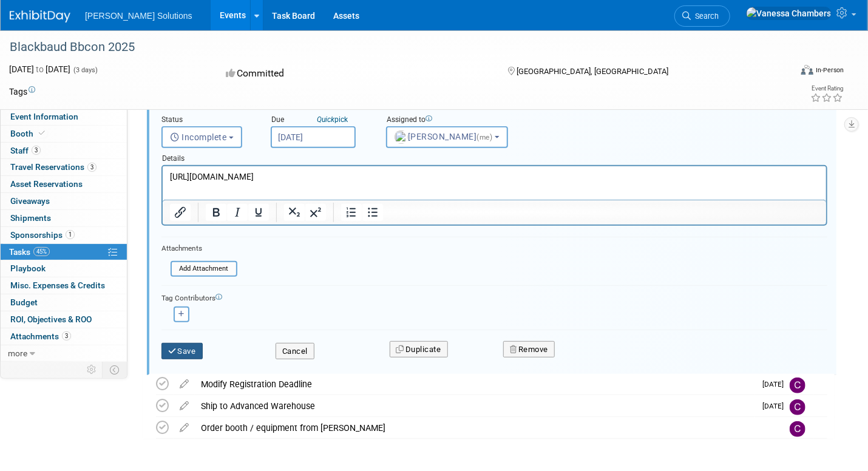 Image resolution: width=868 pixels, height=471 pixels. What do you see at coordinates (42, 235) in the screenshot?
I see `span: Sponsorships` at bounding box center [42, 235].